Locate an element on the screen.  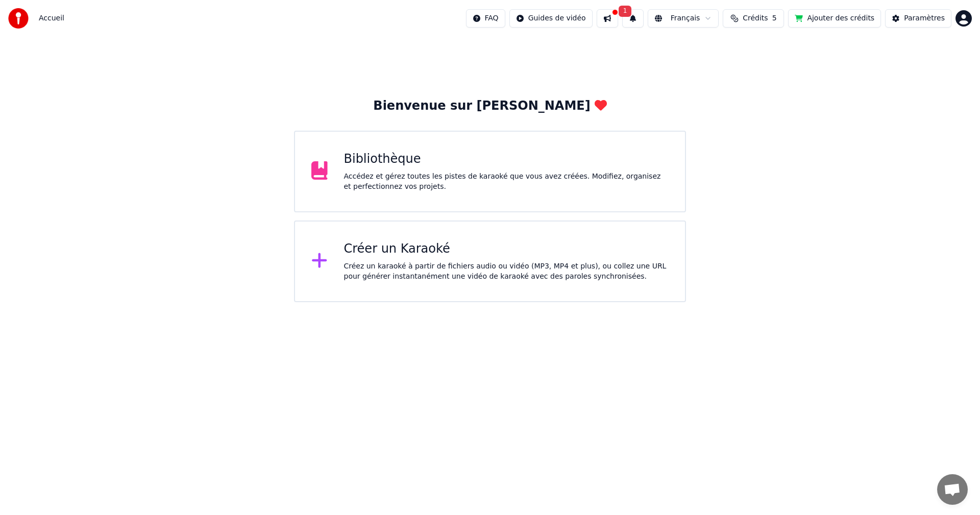
button: Paramètres is located at coordinates (918, 18).